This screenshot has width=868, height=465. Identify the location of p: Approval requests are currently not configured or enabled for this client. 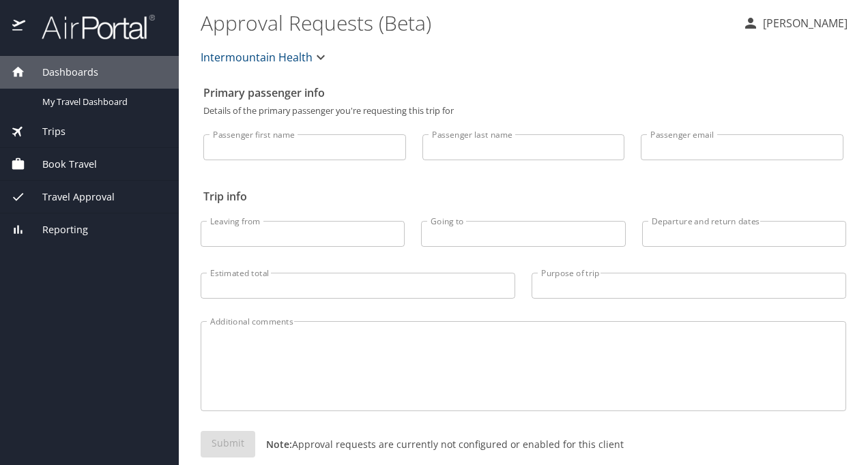
(439, 444).